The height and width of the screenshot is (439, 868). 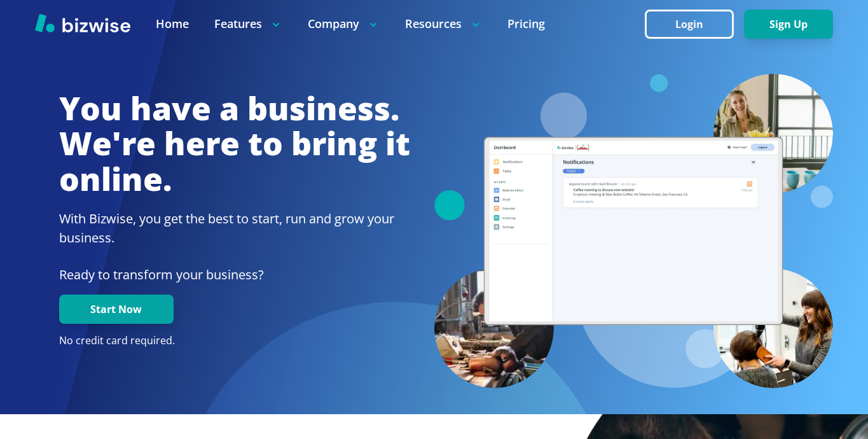 What do you see at coordinates (235, 144) in the screenshot?
I see `h1: You have a business. We're here to bring it online.` at bounding box center [235, 144].